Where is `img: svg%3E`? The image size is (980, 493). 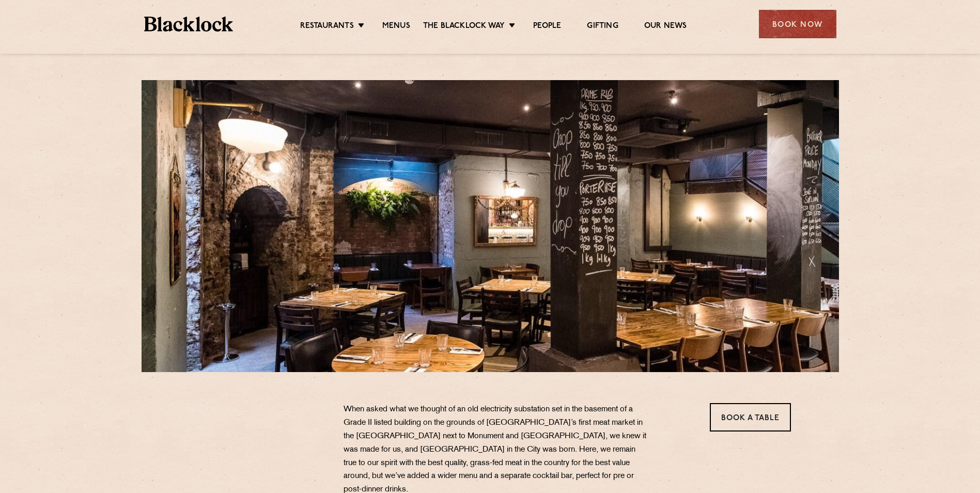
img: svg%3E is located at coordinates (247, 442).